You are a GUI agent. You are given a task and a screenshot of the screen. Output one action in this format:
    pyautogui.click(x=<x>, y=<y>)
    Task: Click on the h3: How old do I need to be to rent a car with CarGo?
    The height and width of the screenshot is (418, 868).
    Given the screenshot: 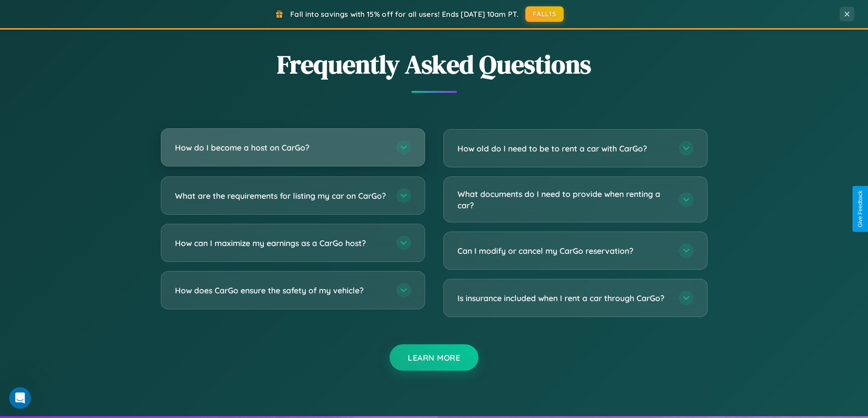 What is the action you would take?
    pyautogui.click(x=564, y=149)
    